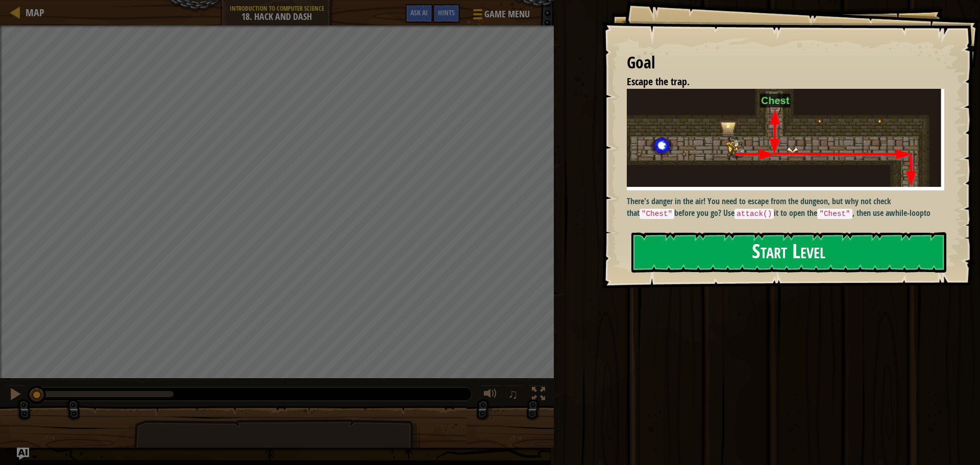 The image size is (980, 465). What do you see at coordinates (15, 395) in the screenshot?
I see `button: Ctrl + P: Pause` at bounding box center [15, 395].